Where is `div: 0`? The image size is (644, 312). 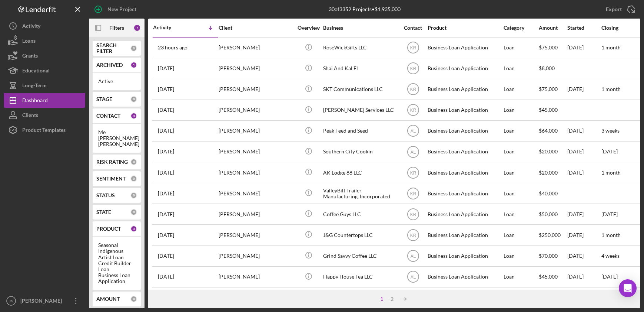
div: 0 is located at coordinates (134, 99).